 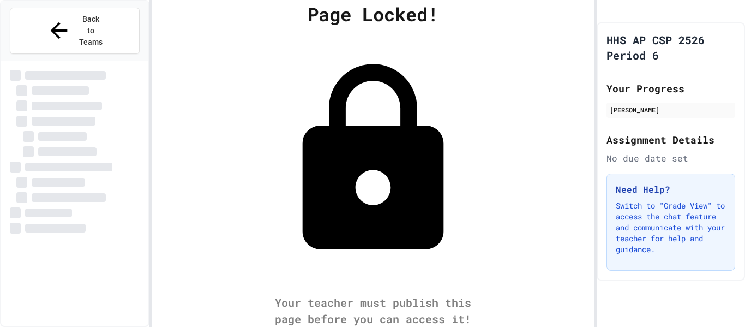 I want to click on h2: Your Progress, so click(x=671, y=88).